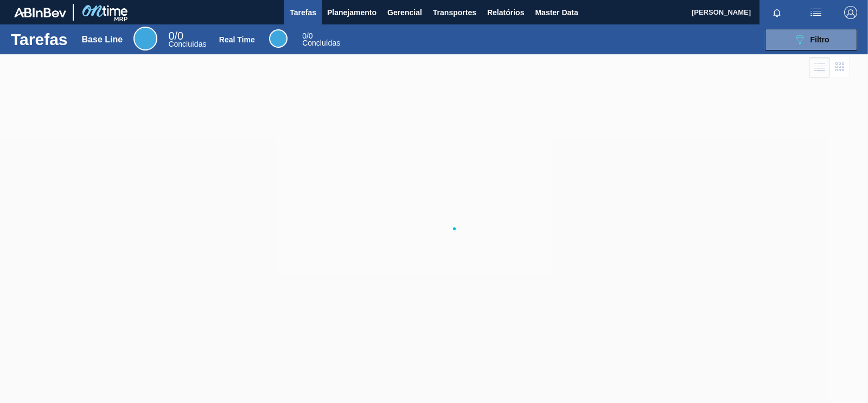 This screenshot has height=403, width=868. I want to click on button: Notificações, so click(777, 13).